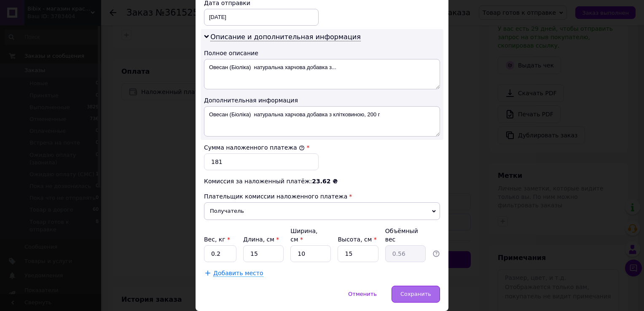 The image size is (644, 311). What do you see at coordinates (285, 37) in the screenshot?
I see `span: Описание и дополнительная информация` at bounding box center [285, 37].